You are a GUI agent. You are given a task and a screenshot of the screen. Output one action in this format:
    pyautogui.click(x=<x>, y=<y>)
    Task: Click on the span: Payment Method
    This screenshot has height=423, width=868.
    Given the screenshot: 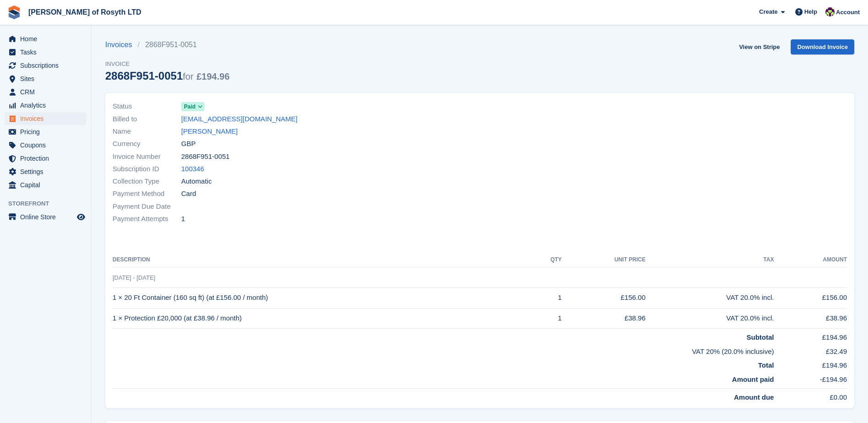 What is the action you would take?
    pyautogui.click(x=147, y=193)
    